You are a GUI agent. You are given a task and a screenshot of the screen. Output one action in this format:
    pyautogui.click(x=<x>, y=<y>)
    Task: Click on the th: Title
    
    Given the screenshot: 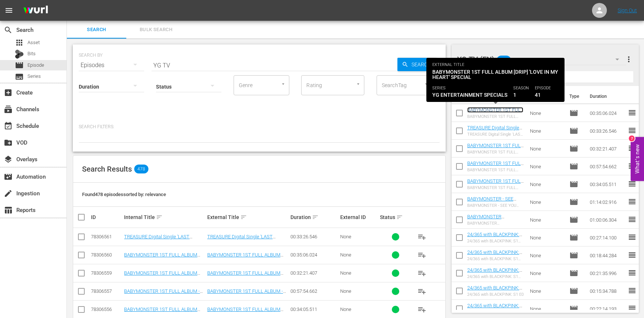 What is the action you would take?
    pyautogui.click(x=497, y=97)
    